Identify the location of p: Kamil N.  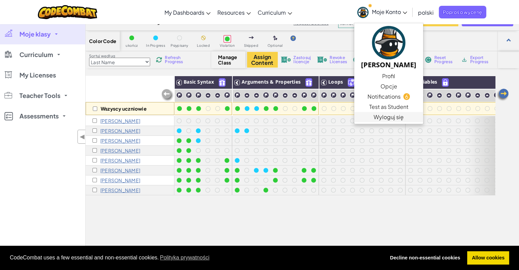
(120, 170).